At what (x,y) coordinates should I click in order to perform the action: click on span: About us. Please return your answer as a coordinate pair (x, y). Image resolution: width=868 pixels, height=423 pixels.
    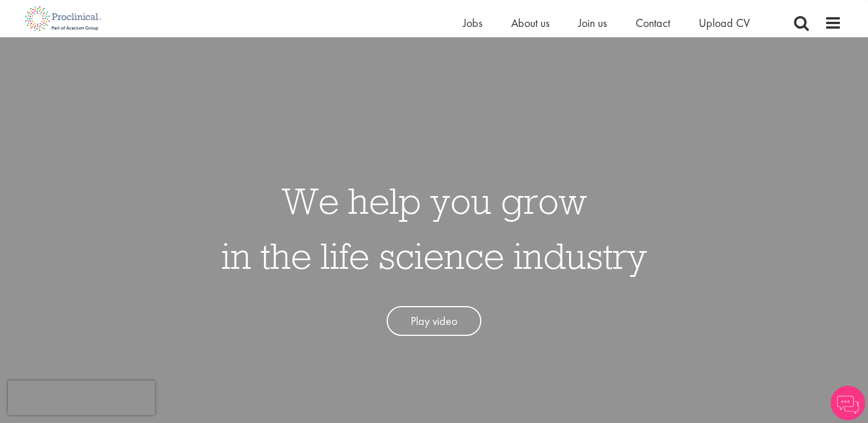
    Looking at the image, I should click on (530, 23).